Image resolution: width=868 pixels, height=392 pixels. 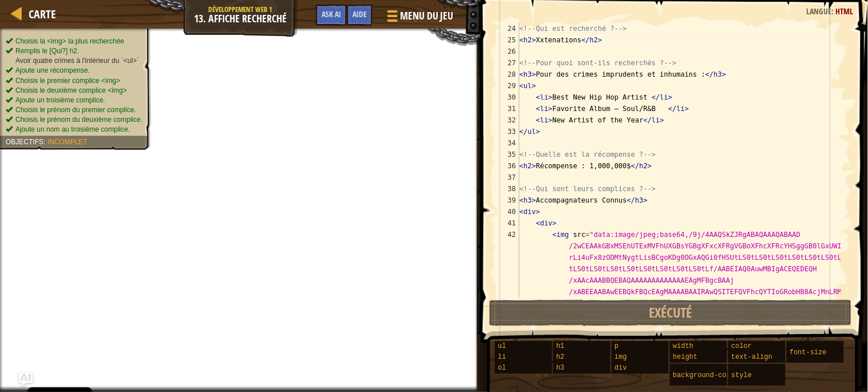 I want to click on span: h3, so click(x=560, y=368).